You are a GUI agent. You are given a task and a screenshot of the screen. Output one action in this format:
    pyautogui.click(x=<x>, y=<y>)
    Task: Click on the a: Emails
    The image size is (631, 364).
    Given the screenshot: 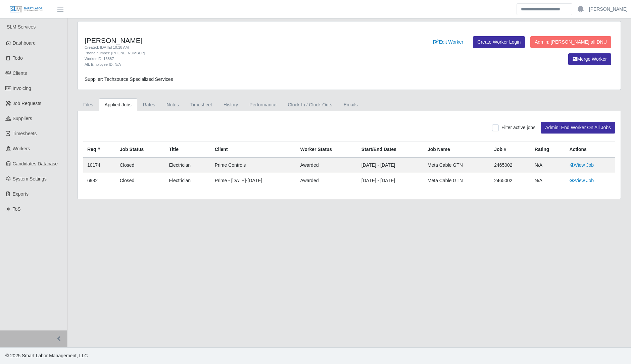 What is the action you would take?
    pyautogui.click(x=351, y=105)
    